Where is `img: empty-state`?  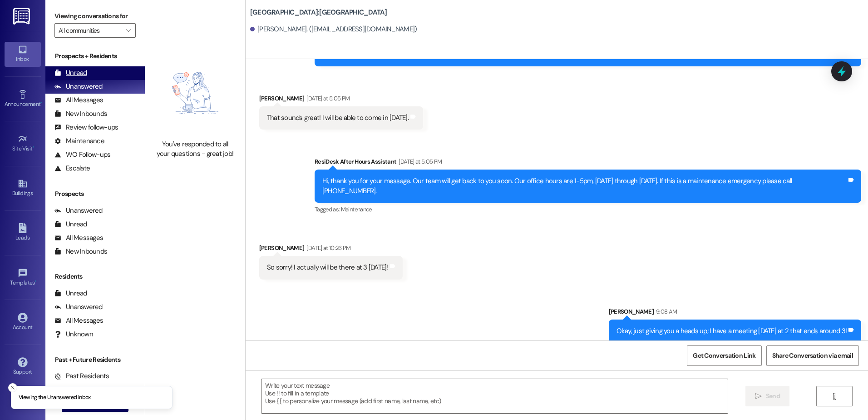 img: empty-state is located at coordinates (195, 93).